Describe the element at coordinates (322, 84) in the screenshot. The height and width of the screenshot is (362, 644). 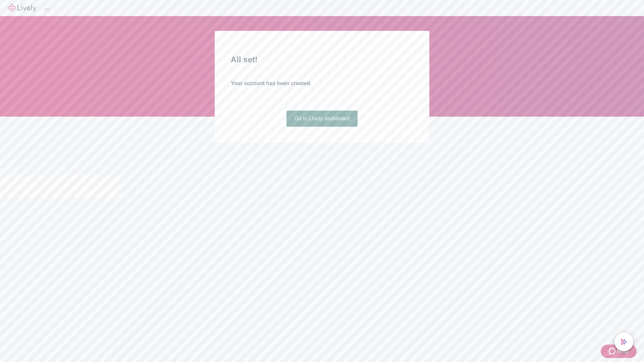
I see `h4: Your account has been created.` at that location.